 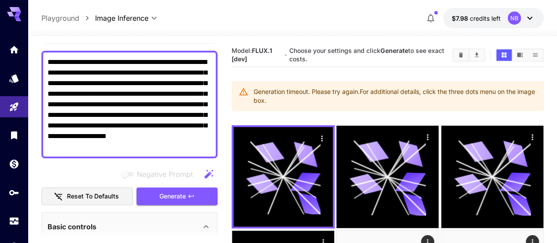 What do you see at coordinates (165, 174) in the screenshot?
I see `span: Negative Prompt` at bounding box center [165, 174].